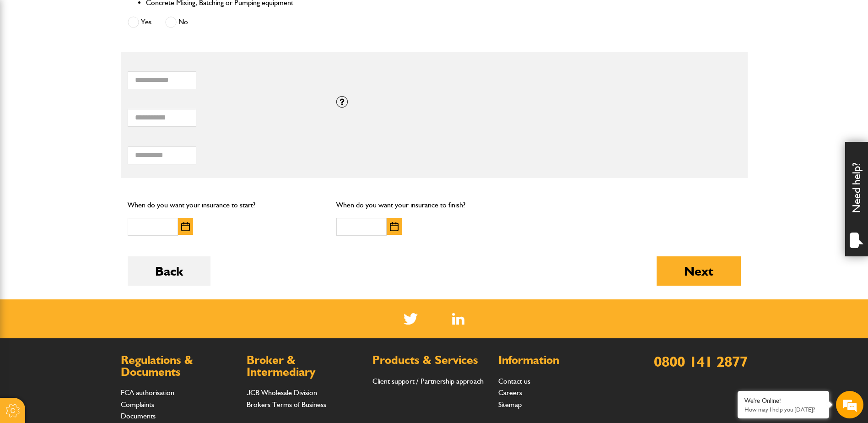  What do you see at coordinates (90, 95) in the screenshot?
I see `input: Enter your last name` at bounding box center [90, 95].